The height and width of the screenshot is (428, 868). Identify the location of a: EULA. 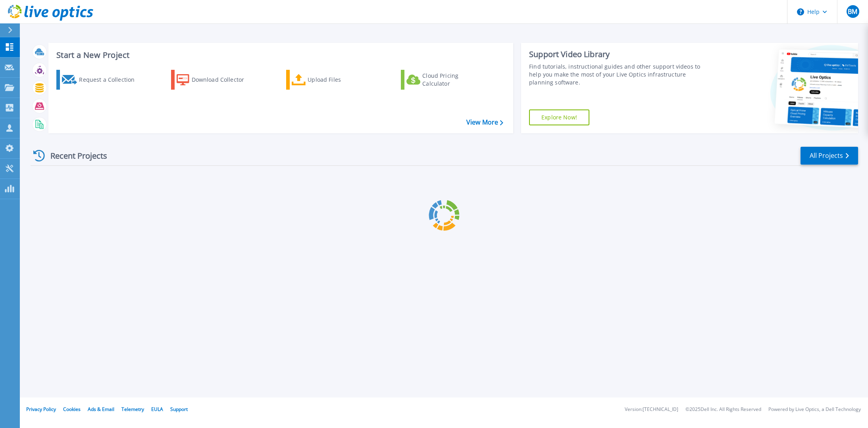
(158, 410).